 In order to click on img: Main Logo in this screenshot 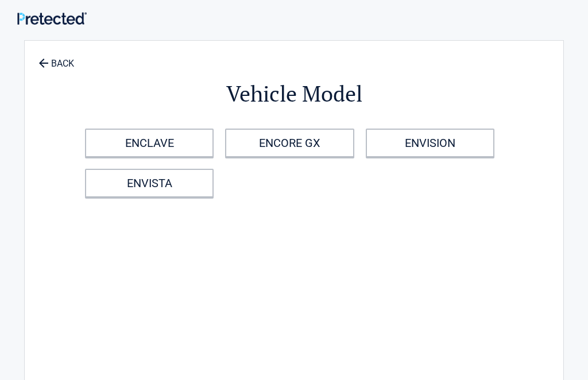, I will do `click(52, 18)`.